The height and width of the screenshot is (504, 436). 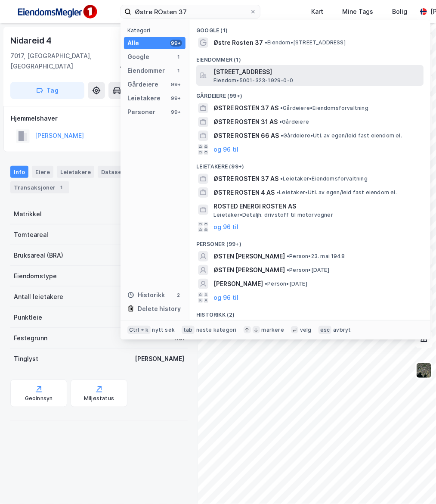 I want to click on div: Gårdeiere (99+), so click(x=310, y=94).